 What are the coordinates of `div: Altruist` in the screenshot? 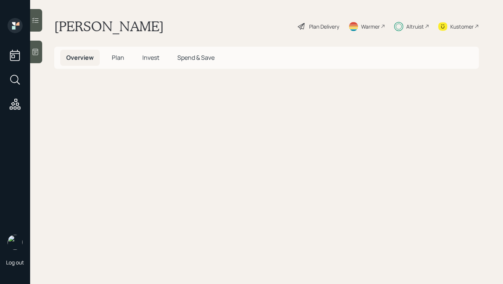 It's located at (415, 26).